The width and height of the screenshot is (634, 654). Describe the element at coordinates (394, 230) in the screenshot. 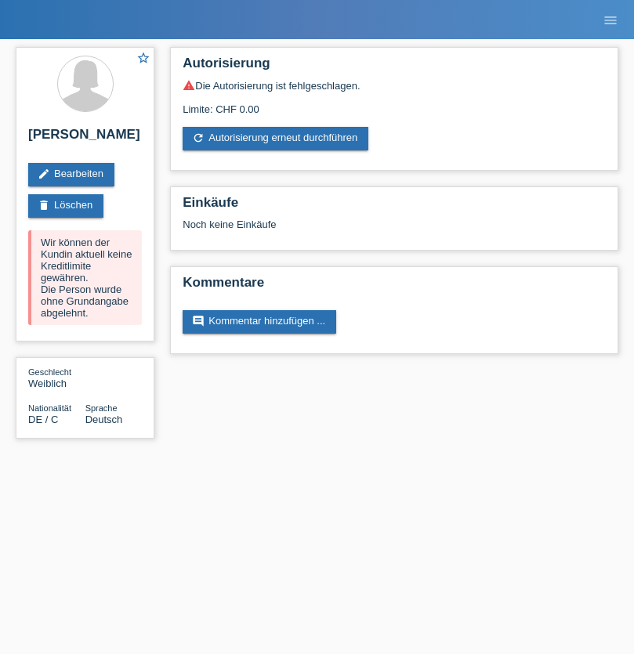

I see `div: Noch keine Einkäufe` at that location.